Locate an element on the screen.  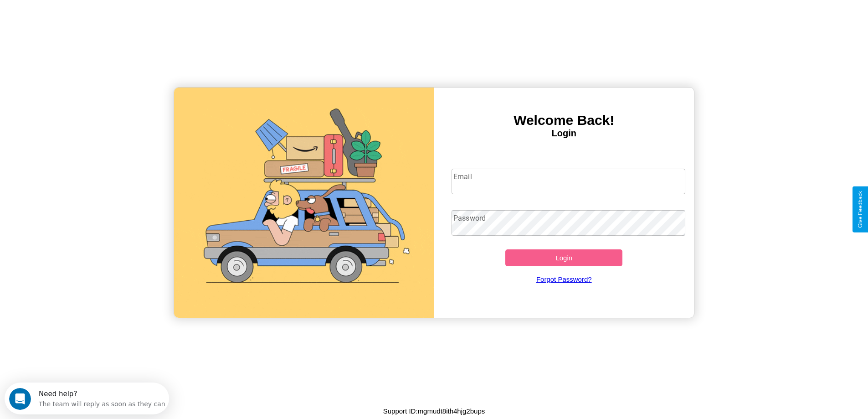
div: Give Feedback is located at coordinates (860, 209).